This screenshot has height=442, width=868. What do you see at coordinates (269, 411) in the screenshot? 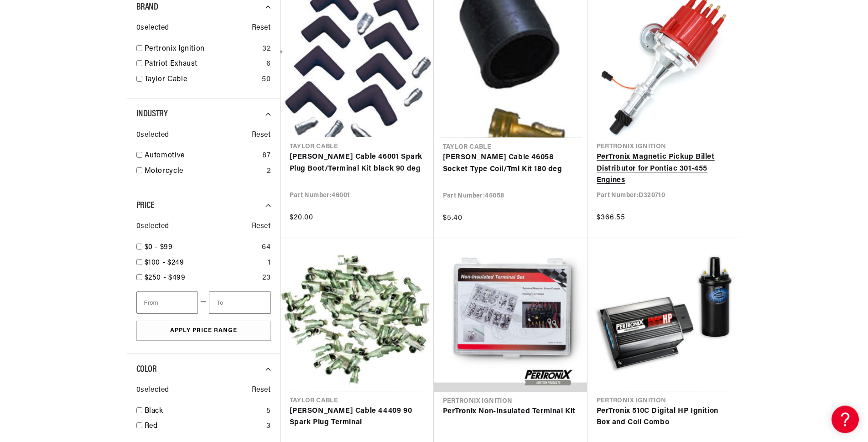
I see `div: 5` at bounding box center [269, 411].